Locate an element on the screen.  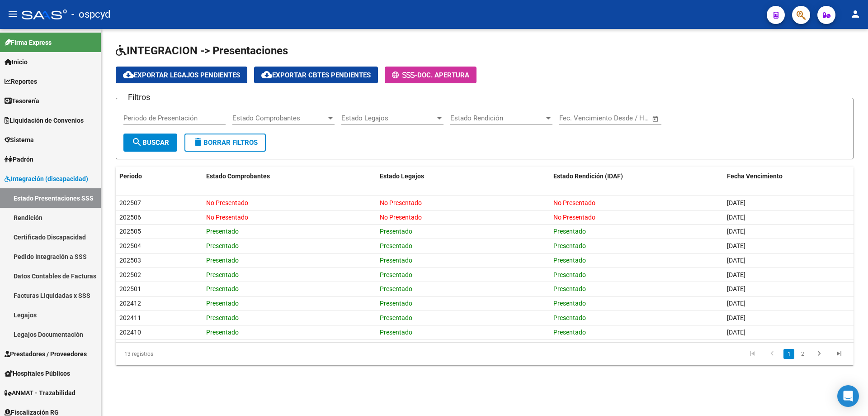
button: Buscar is located at coordinates (150, 142).